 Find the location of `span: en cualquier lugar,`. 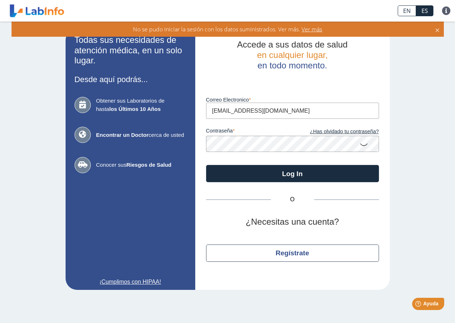

span: en cualquier lugar, is located at coordinates (292, 55).